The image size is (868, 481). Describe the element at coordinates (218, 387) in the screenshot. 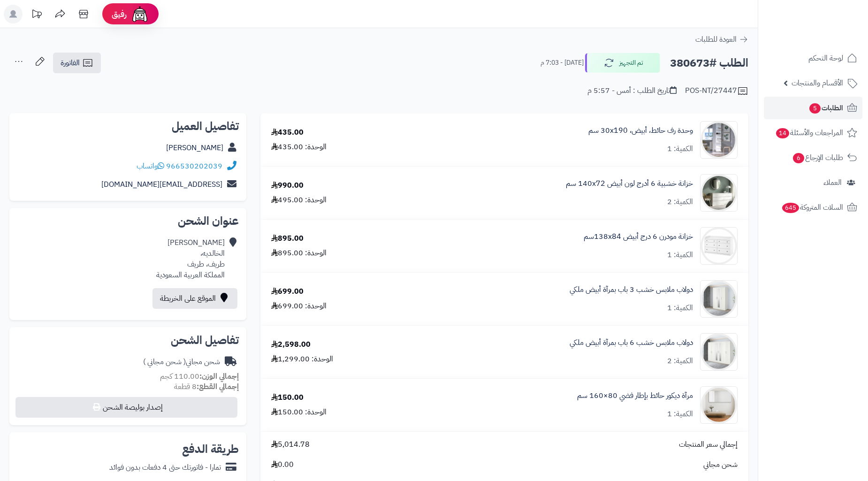

I see `strong: إجمالي القطع:` at that location.